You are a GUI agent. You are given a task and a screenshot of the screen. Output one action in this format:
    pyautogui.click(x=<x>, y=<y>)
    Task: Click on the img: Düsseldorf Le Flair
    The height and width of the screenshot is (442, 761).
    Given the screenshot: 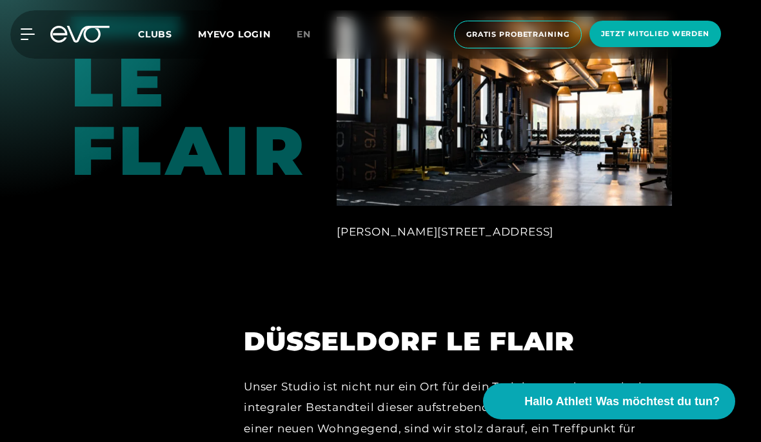 What is the action you would take?
    pyautogui.click(x=504, y=111)
    